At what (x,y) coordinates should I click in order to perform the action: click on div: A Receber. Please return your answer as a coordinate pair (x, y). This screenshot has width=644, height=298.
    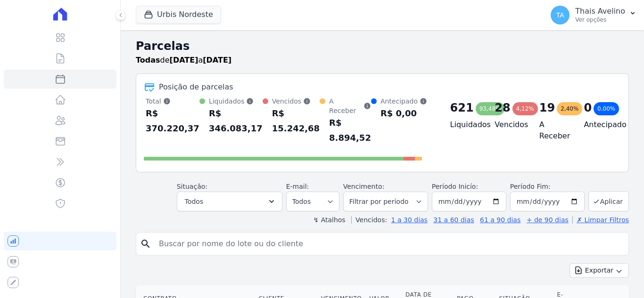
    Looking at the image, I should click on (350, 106).